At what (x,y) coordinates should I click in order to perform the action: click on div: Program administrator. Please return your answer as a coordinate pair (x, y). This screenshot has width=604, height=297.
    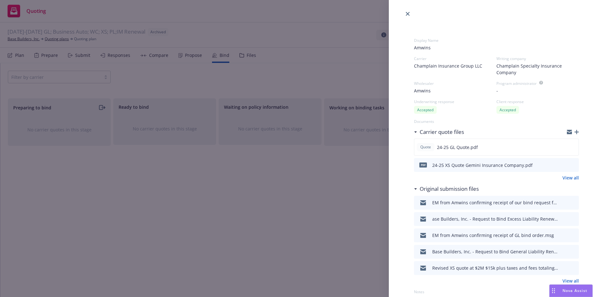
    Looking at the image, I should click on (517, 83).